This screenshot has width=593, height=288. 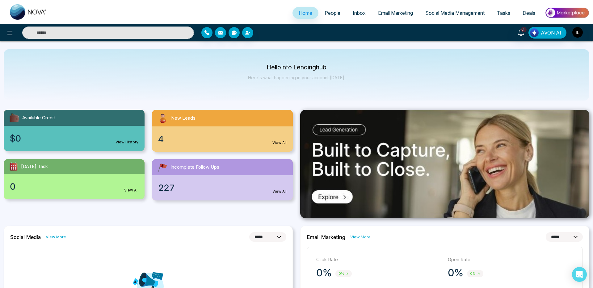 I want to click on a: Tasks, so click(x=503, y=13).